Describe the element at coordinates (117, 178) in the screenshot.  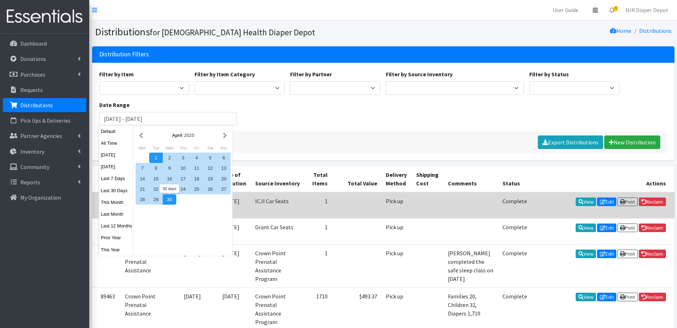
I see `button: Last 7 Days` at that location.